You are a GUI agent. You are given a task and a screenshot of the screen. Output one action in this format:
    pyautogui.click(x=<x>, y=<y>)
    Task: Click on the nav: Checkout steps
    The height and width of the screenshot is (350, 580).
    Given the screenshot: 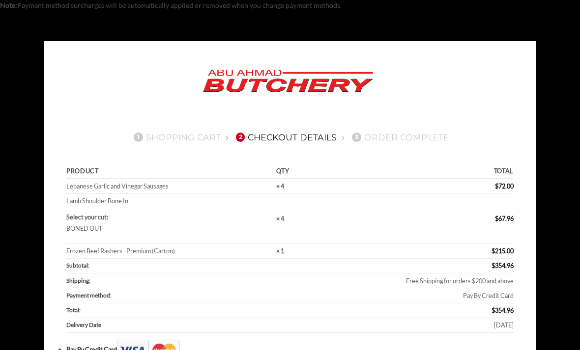 What is the action you would take?
    pyautogui.click(x=290, y=138)
    